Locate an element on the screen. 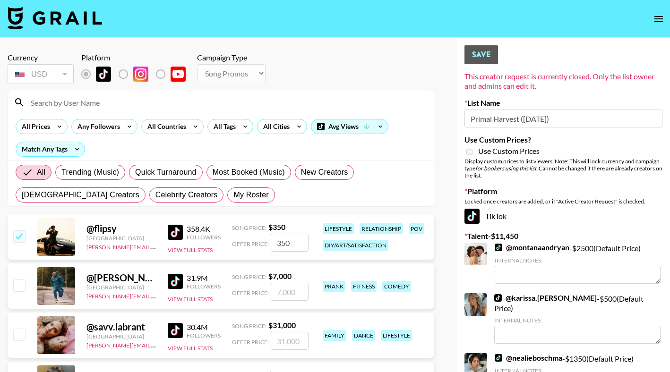 The image size is (670, 372). div: 30.4M is located at coordinates (204, 328).